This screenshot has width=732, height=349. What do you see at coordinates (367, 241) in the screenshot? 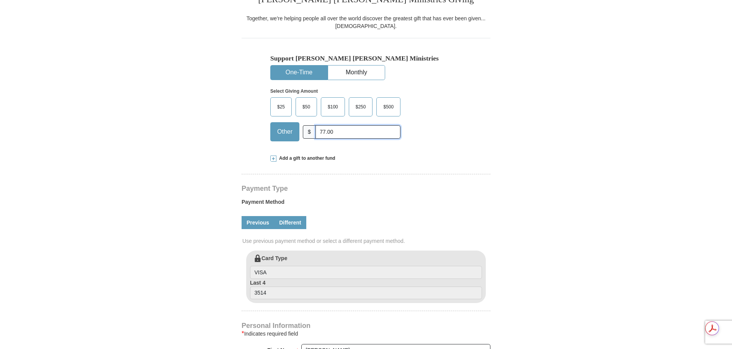
I see `span: Use previous payment method or select a different payment method.` at bounding box center [367, 241].